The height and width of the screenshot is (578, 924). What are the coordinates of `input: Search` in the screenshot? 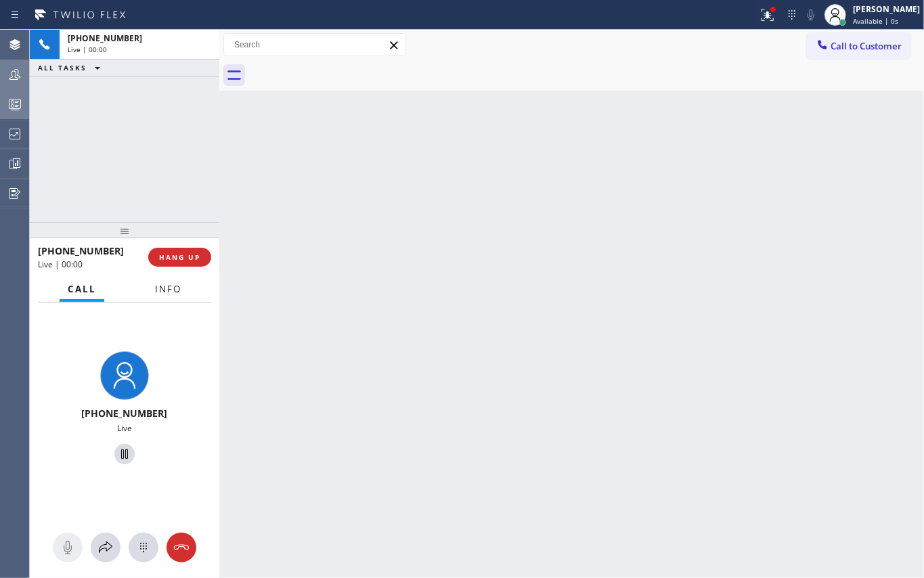 It's located at (315, 45).